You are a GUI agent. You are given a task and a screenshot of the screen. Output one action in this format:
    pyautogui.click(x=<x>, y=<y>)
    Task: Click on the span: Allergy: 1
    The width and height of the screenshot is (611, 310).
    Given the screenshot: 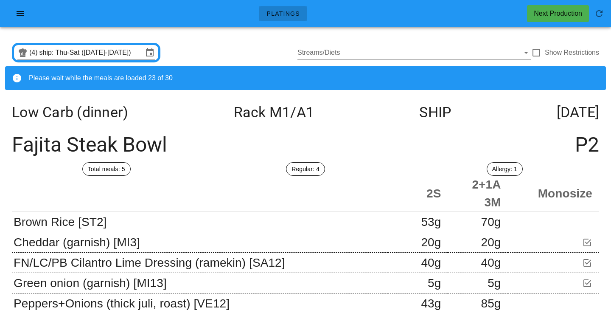 What is the action you would take?
    pyautogui.click(x=504, y=169)
    